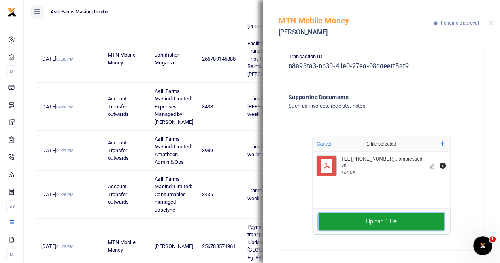 This screenshot has width=500, height=263. Describe the element at coordinates (65, 59) in the screenshot. I see `small: 05:36 PM` at that location.